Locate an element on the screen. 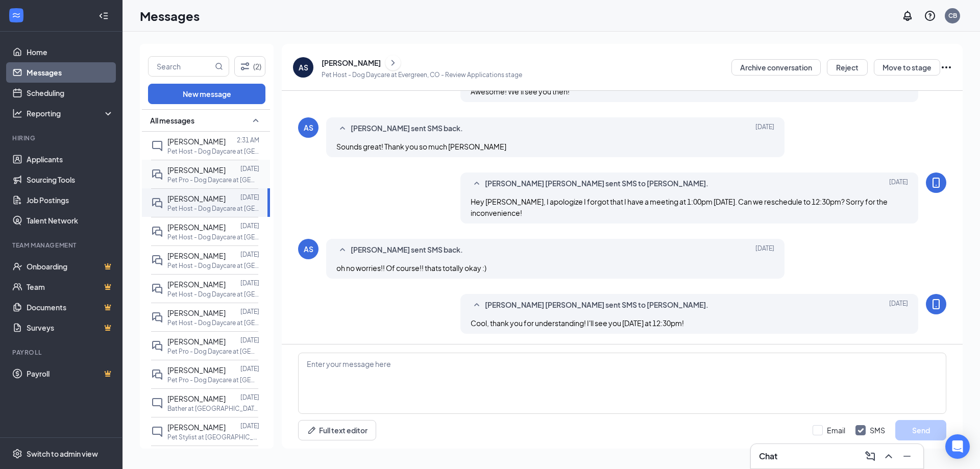  div: CB is located at coordinates (952, 15).